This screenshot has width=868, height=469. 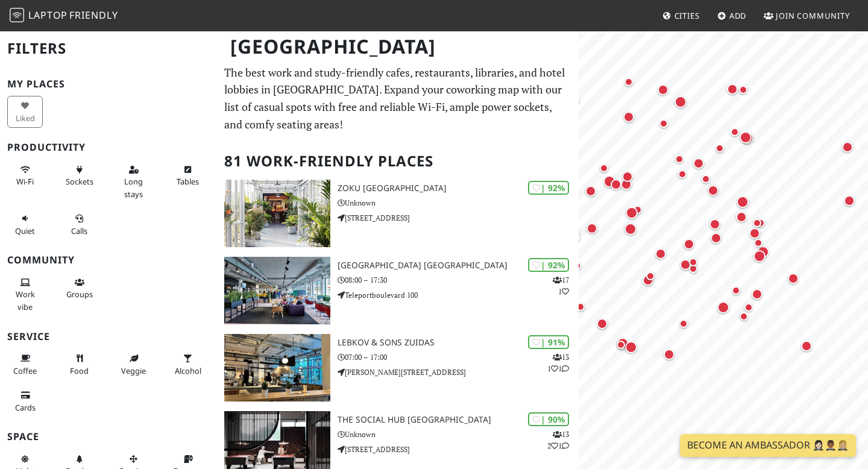 I want to click on h3: Space, so click(x=108, y=436).